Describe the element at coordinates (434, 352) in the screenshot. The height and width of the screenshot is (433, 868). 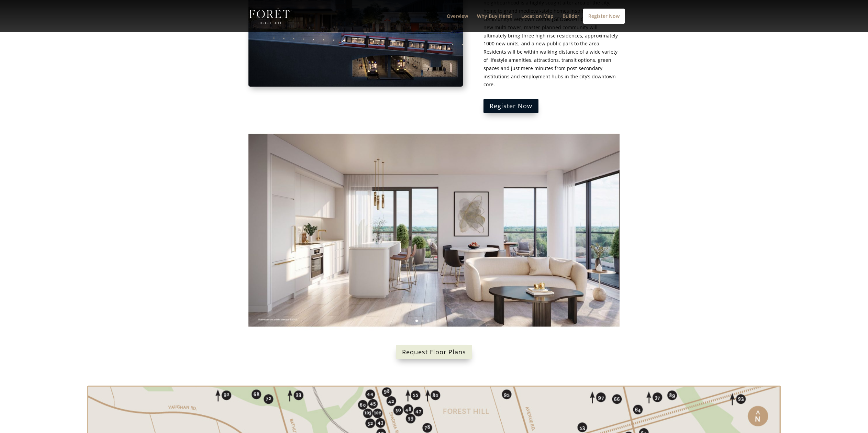
I see `a: Request Floor Plans` at that location.